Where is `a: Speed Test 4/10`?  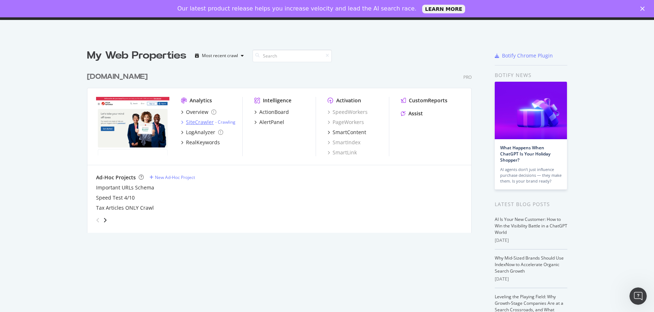 a: Speed Test 4/10 is located at coordinates (115, 198).